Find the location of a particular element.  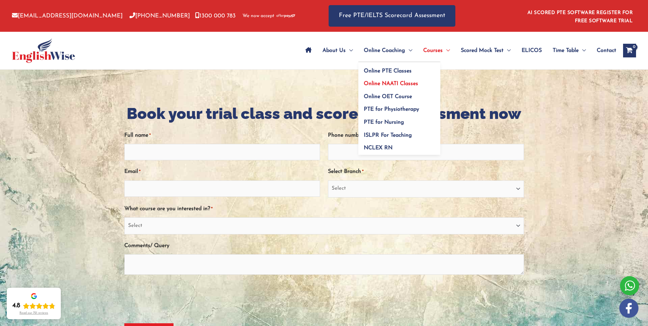

label: Comments/ Query is located at coordinates (147, 246).